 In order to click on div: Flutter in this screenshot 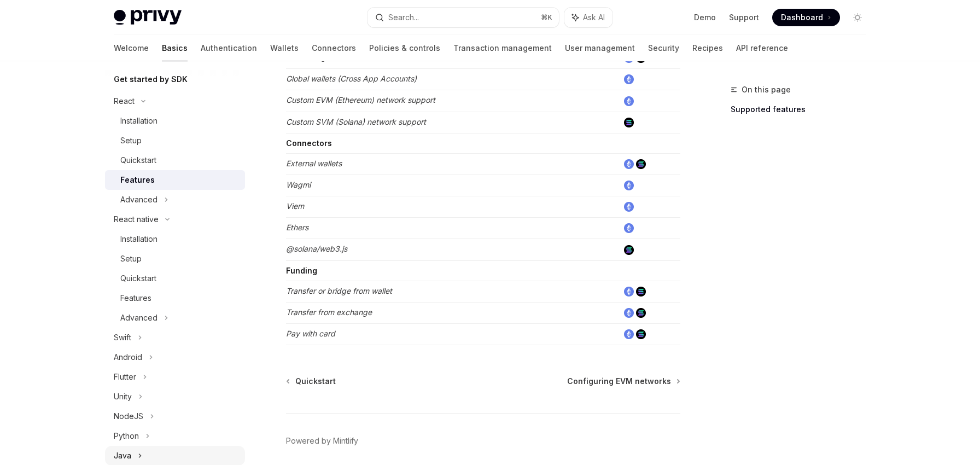, I will do `click(124, 377)`.